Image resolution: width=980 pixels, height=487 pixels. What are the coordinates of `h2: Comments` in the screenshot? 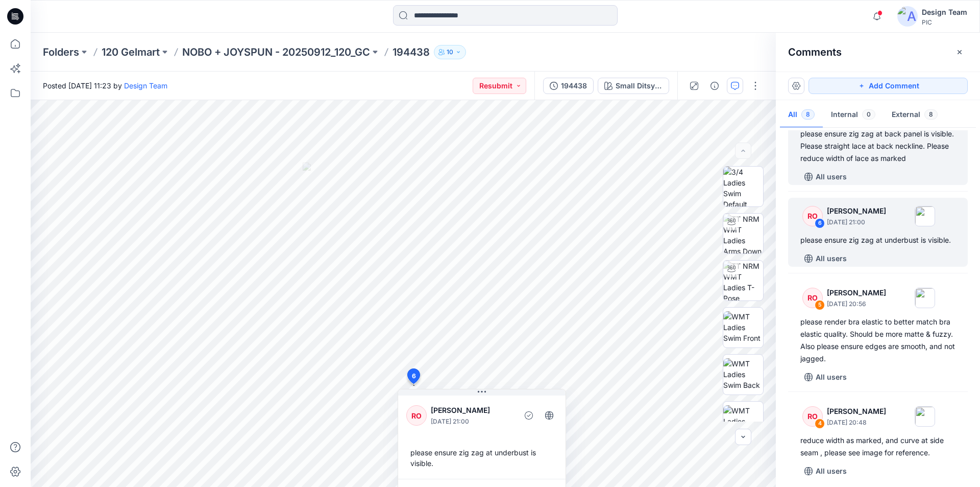 It's located at (815, 52).